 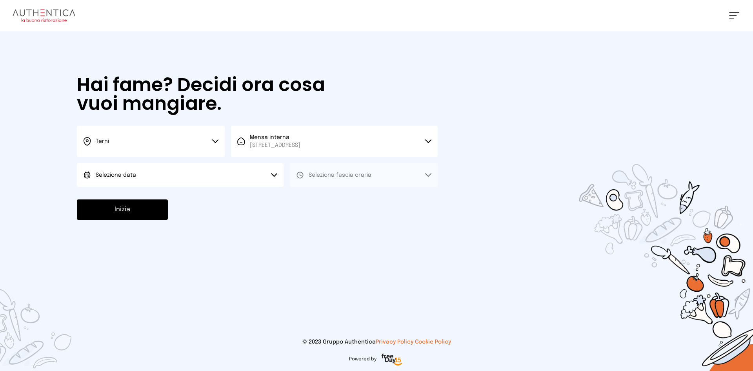 What do you see at coordinates (395, 342) in the screenshot?
I see `a: Privacy Policy` at bounding box center [395, 342].